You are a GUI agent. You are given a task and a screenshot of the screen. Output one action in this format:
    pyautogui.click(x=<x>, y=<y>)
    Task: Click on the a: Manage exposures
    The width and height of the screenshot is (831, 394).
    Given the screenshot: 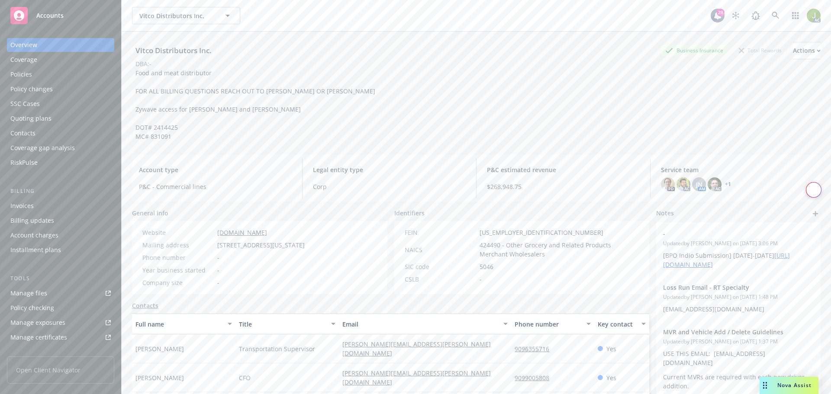 What is the action you would take?
    pyautogui.click(x=61, y=323)
    